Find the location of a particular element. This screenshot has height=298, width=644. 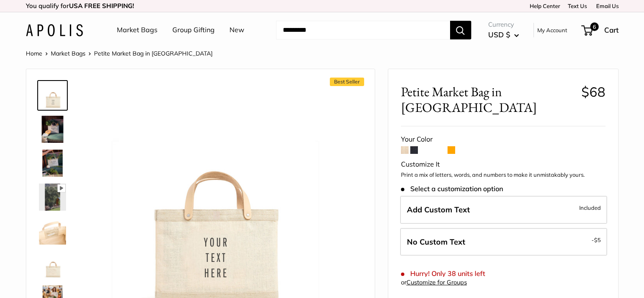

span: 6 is located at coordinates (594, 27).